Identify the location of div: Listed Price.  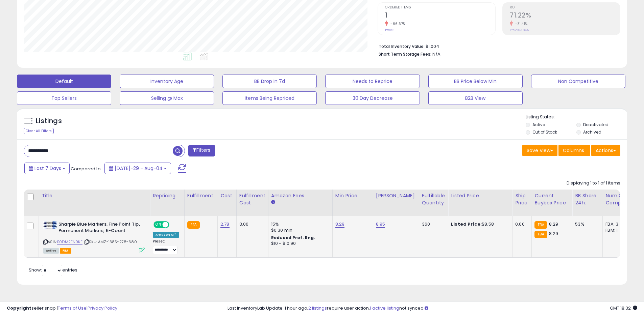
(480, 196).